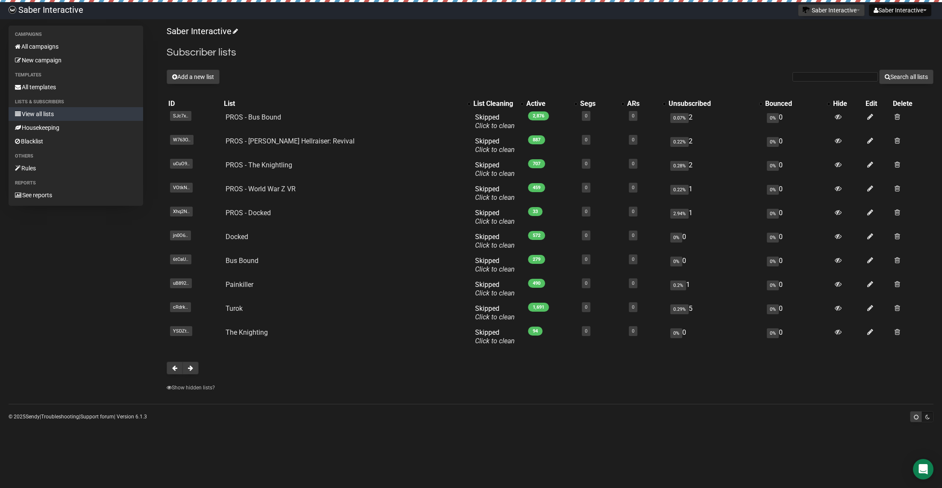  Describe the element at coordinates (537, 259) in the screenshot. I see `span: 279` at that location.